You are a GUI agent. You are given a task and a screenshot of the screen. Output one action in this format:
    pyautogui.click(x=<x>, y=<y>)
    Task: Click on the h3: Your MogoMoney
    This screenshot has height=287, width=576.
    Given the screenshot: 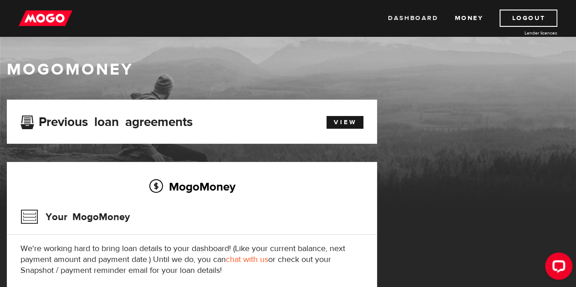 What is the action you would take?
    pyautogui.click(x=75, y=217)
    